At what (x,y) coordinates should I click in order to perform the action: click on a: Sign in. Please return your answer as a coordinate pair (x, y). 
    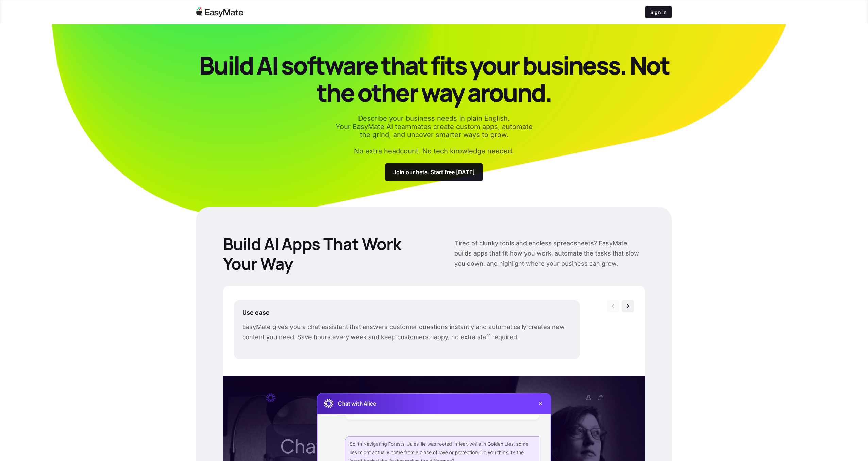
    Looking at the image, I should click on (658, 12).